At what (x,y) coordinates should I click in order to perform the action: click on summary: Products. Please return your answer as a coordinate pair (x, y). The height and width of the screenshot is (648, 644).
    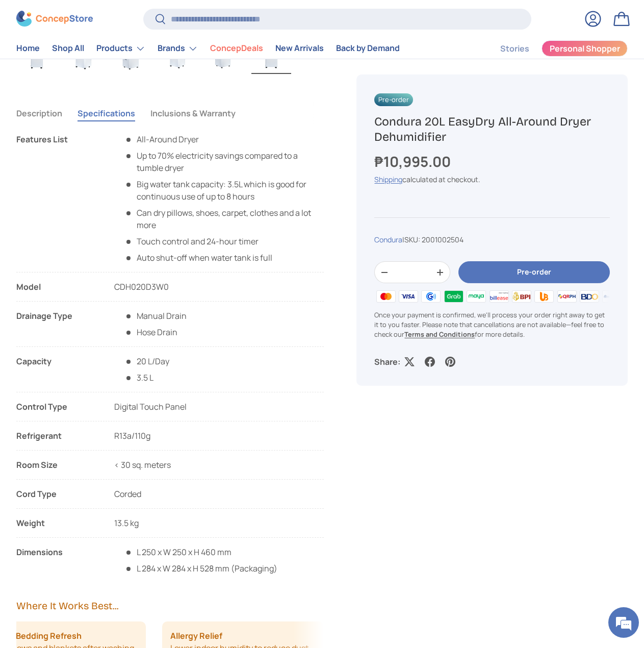
    Looking at the image, I should click on (121, 48).